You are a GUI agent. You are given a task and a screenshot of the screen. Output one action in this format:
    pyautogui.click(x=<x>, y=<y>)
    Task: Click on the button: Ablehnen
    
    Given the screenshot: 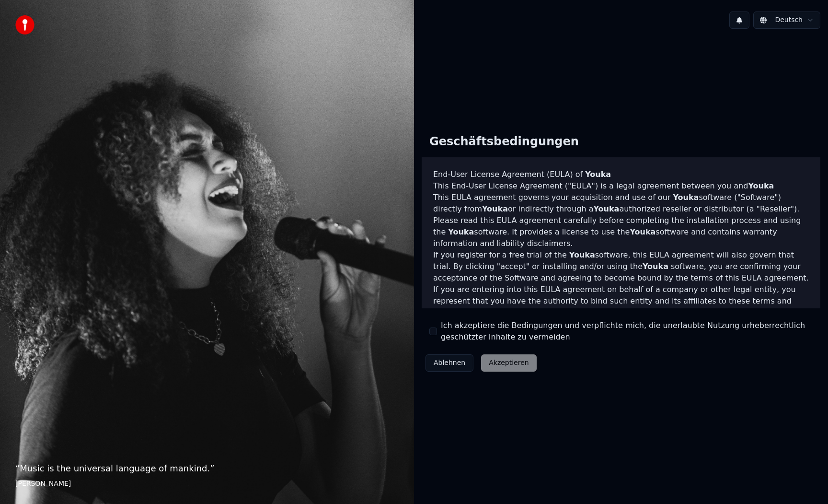 What is the action you would take?
    pyautogui.click(x=449, y=363)
    